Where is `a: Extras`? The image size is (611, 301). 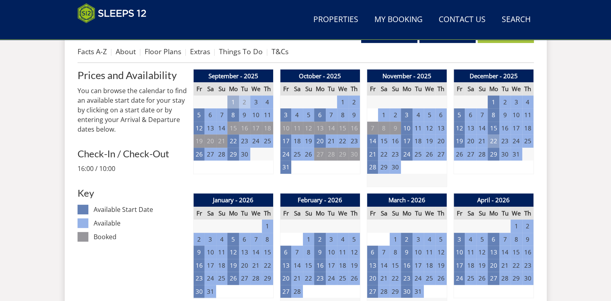 a: Extras is located at coordinates (200, 51).